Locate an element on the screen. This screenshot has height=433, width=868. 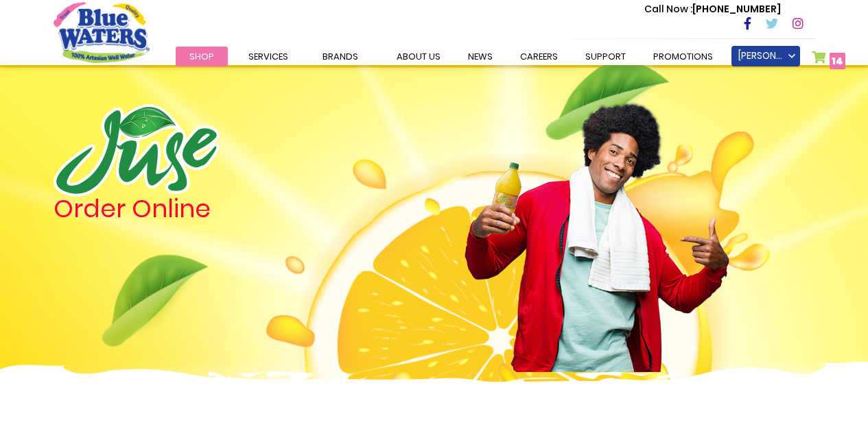
span: Shop is located at coordinates (201, 56).